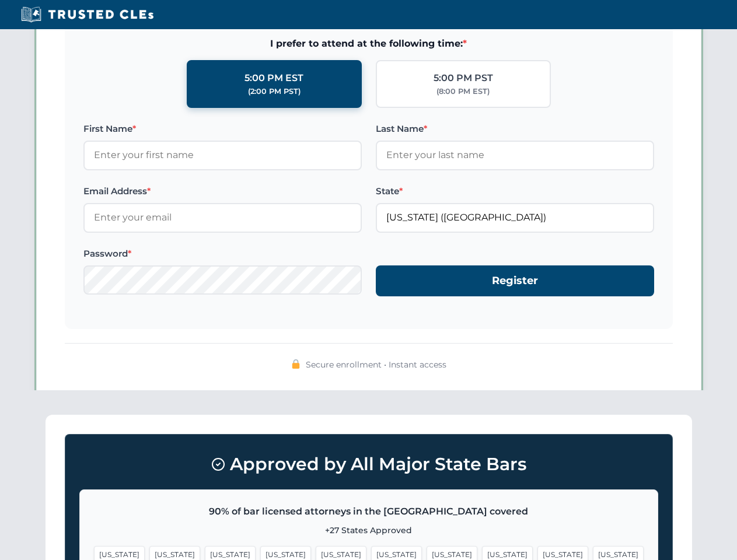 The width and height of the screenshot is (737, 560). Describe the element at coordinates (222, 129) in the screenshot. I see `label: First Name` at that location.